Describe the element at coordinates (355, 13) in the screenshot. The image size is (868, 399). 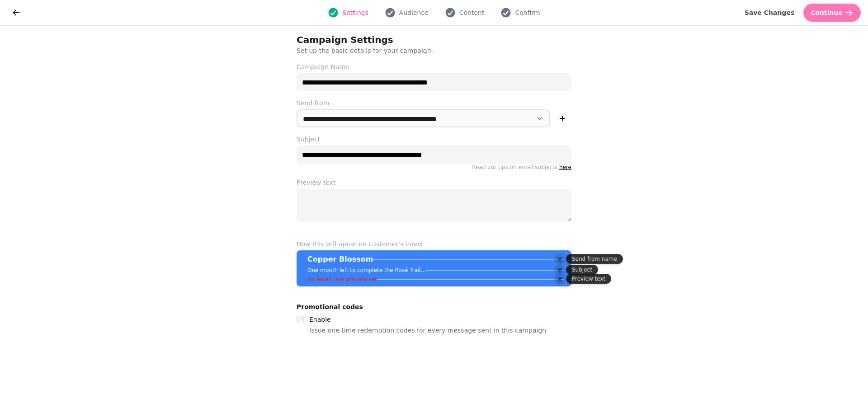
I see `span: Settings` at that location.